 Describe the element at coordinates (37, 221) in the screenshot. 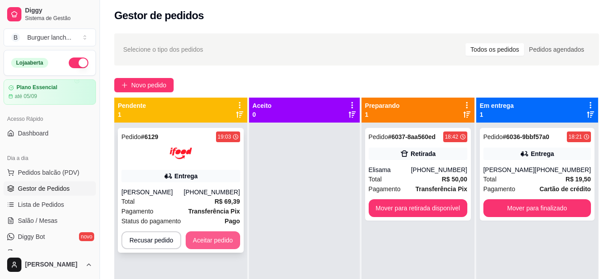

I see `span: Salão / Mesas` at that location.